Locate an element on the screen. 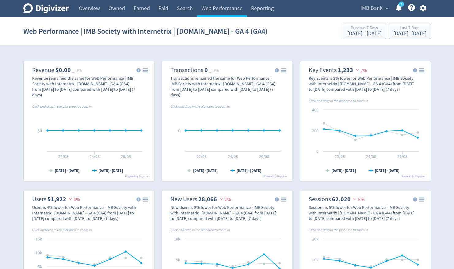 The width and height of the screenshot is (454, 269). dt: Users is located at coordinates (39, 199).